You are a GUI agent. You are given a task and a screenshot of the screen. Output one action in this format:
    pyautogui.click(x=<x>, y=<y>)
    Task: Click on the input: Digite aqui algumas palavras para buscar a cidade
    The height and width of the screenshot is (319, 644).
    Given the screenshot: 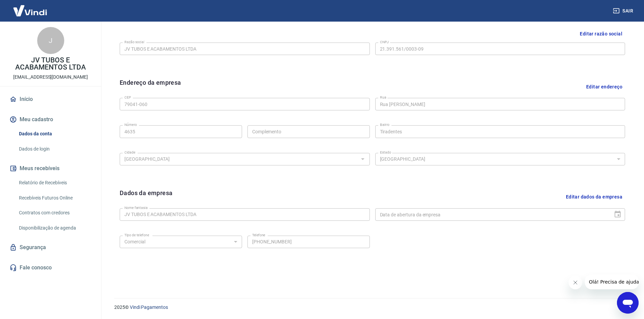 What is the action you would take?
    pyautogui.click(x=239, y=159)
    